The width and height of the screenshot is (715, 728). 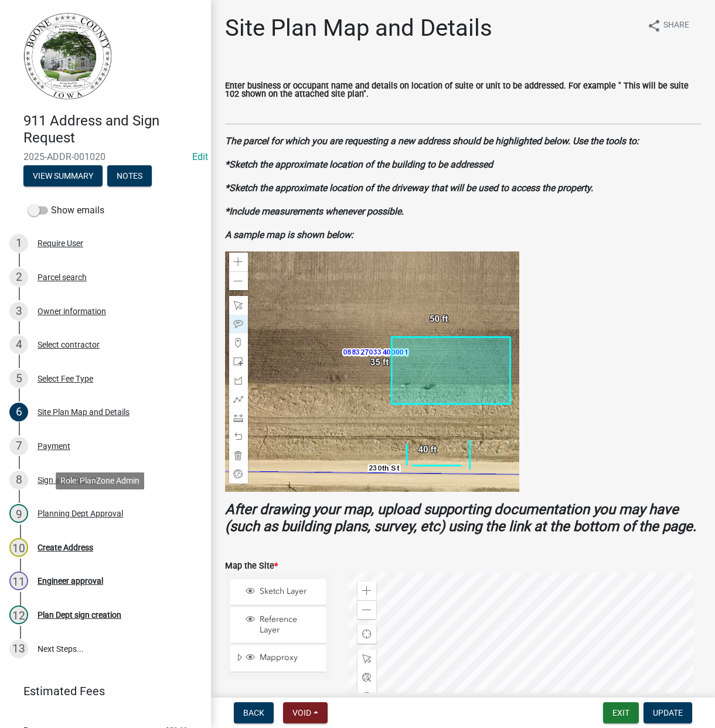 I want to click on wm-modal-confirm: Summary, so click(x=63, y=176).